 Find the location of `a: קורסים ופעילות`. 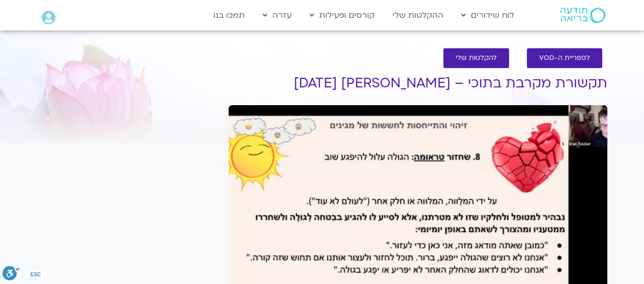

a: קורסים ופעילות is located at coordinates (342, 16).